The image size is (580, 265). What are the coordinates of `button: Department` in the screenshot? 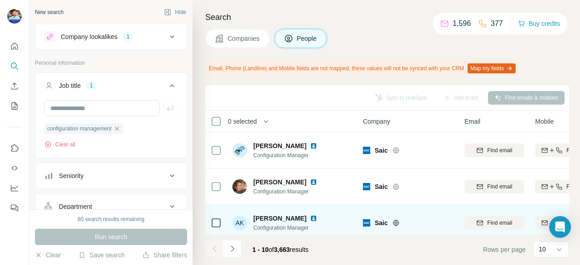 It's located at (111, 207).